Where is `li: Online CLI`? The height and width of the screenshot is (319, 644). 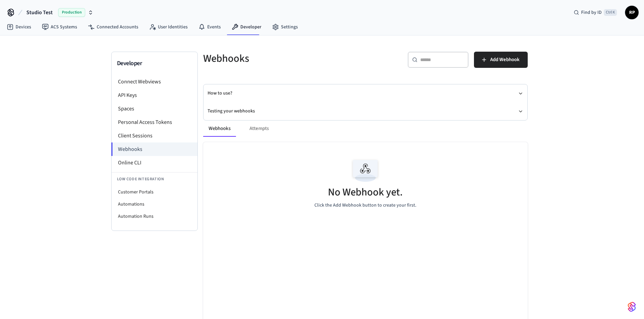
li: Online CLI is located at coordinates (154, 163).